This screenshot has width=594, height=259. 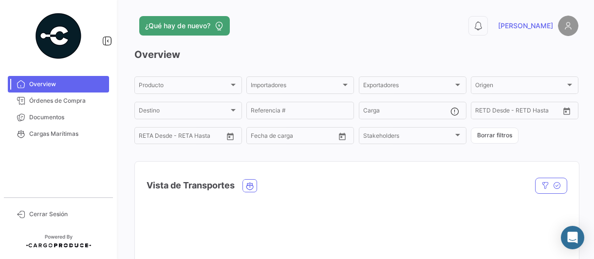 What do you see at coordinates (190, 185) in the screenshot?
I see `h4: Vista de Transportes` at bounding box center [190, 185].